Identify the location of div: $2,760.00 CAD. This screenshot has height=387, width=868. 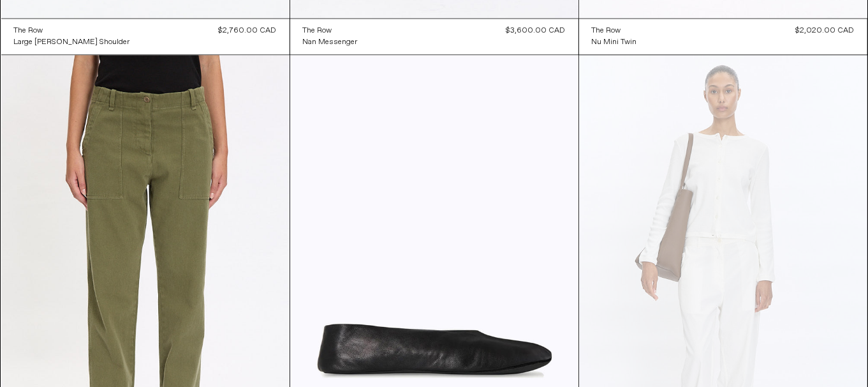
(247, 31).